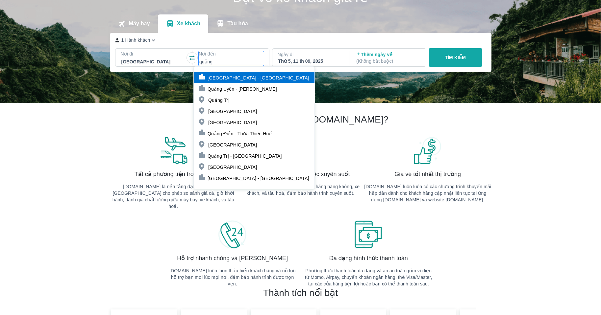 The image size is (601, 315). I want to click on p: Xe khách, so click(188, 24).